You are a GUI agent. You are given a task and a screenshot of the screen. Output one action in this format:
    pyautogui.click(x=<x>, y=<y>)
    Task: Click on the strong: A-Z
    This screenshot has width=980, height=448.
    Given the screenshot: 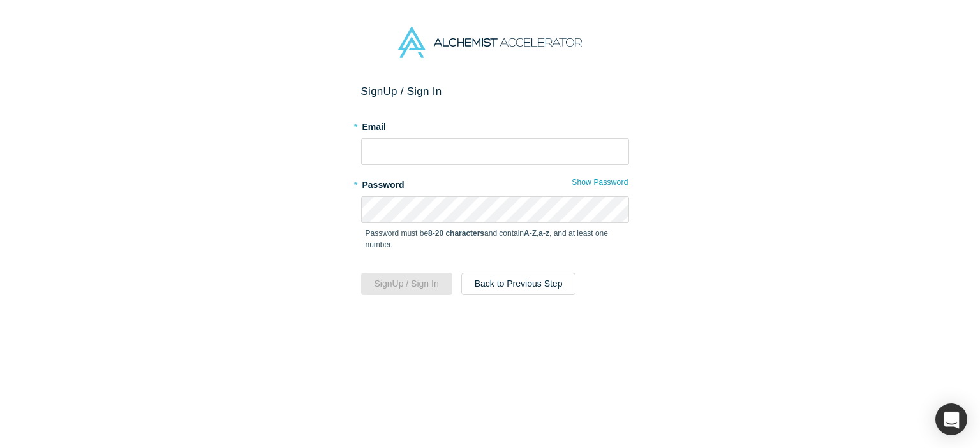 What is the action you would take?
    pyautogui.click(x=530, y=233)
    